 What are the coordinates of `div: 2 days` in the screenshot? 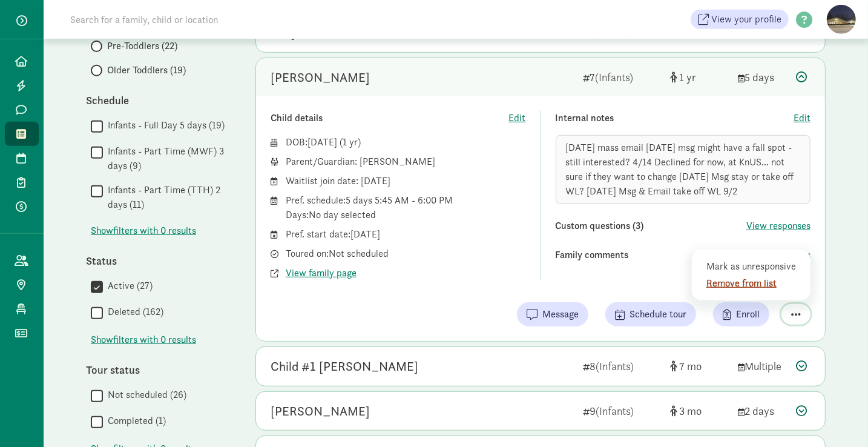 It's located at (762, 411).